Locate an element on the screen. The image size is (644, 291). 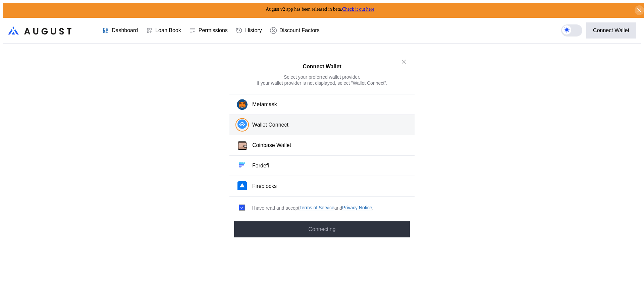
a: Check it out here is located at coordinates (358, 9).